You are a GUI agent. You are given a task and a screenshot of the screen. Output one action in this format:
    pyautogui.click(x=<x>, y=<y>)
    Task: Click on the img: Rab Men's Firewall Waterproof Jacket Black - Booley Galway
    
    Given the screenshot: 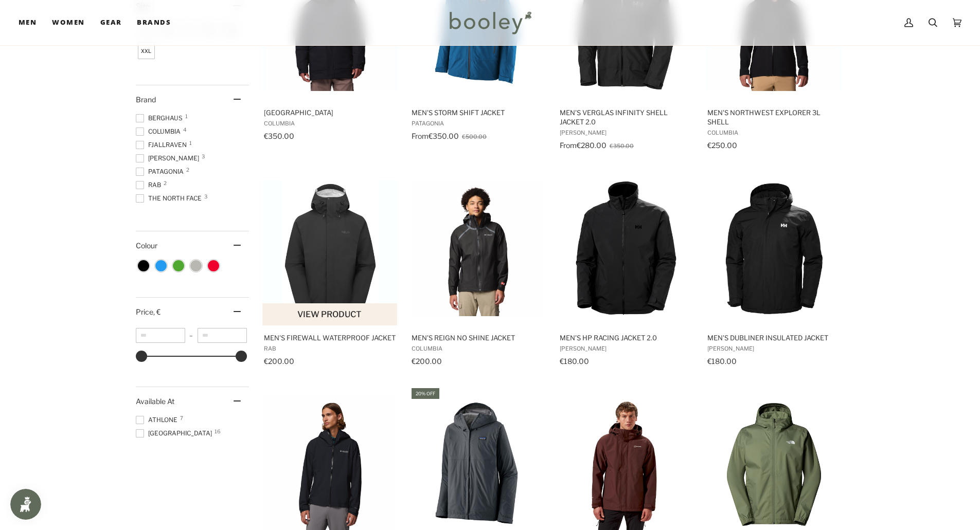 What is the action you would take?
    pyautogui.click(x=330, y=248)
    